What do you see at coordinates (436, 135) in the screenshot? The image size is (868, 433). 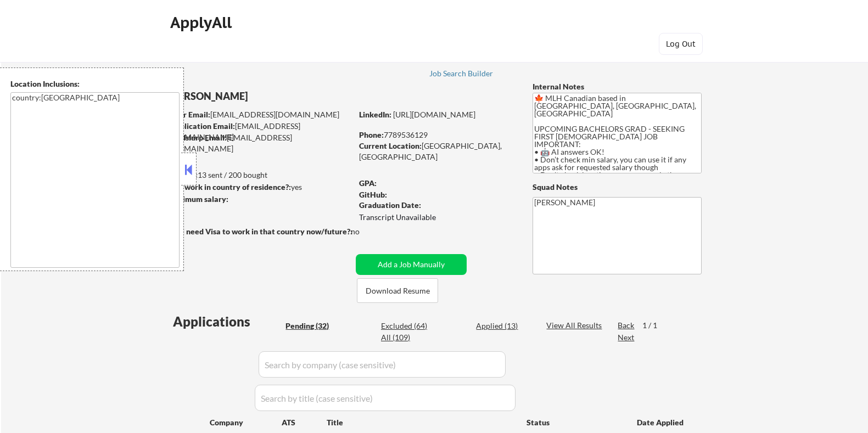 I see `div: 7789536129` at bounding box center [436, 135].